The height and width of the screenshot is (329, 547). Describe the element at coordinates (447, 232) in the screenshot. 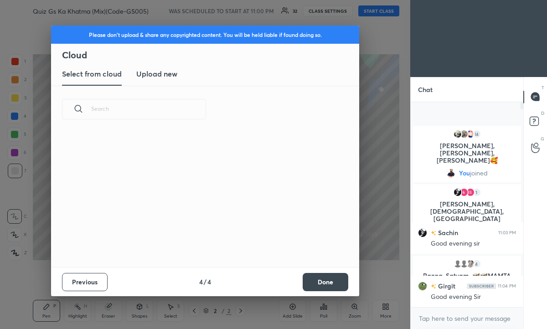

I see `h6: Sachin` at that location.